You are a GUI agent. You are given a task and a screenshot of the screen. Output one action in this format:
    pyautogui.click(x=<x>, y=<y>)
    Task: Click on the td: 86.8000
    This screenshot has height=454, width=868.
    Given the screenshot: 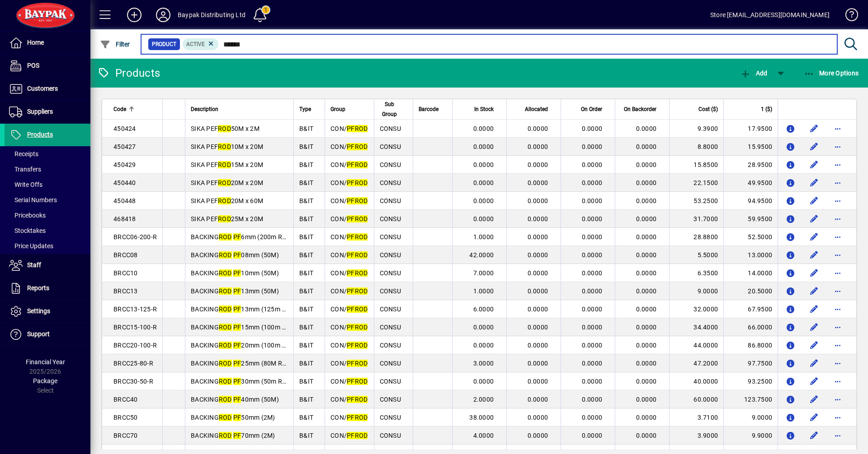 What is the action you would take?
    pyautogui.click(x=750, y=345)
    